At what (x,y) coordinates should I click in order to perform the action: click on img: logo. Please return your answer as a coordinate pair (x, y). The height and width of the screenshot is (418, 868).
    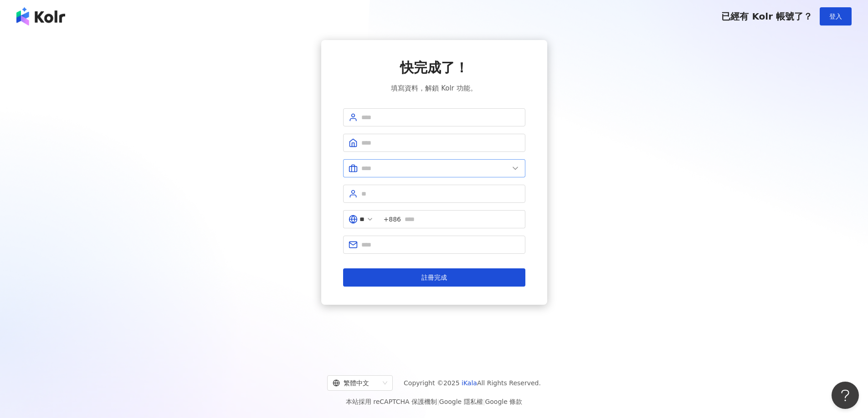
    Looking at the image, I should click on (41, 16).